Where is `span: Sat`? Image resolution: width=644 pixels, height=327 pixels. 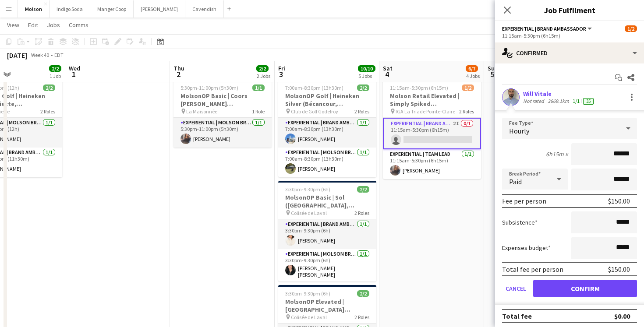 span: Sat is located at coordinates (388, 68).